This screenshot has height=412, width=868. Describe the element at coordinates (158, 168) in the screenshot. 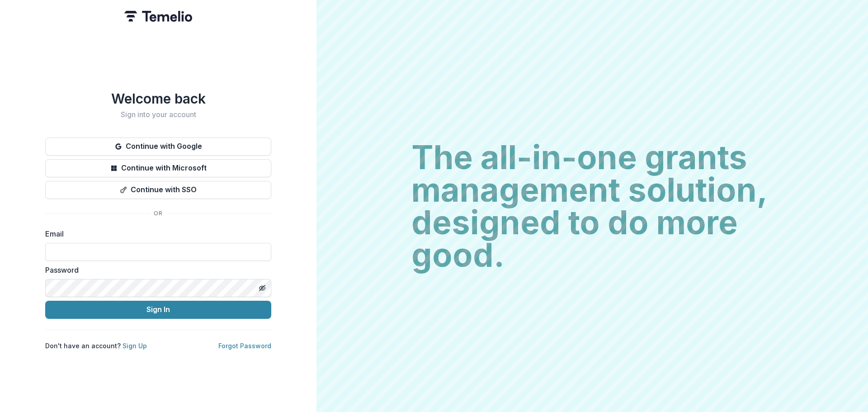

I see `button: Continue with Microsoft` at that location.